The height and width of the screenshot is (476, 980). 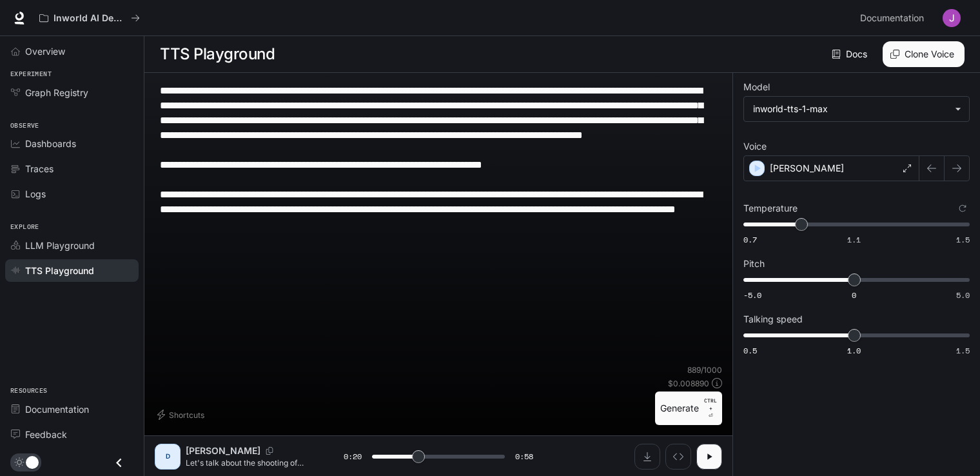 I want to click on button: Shortcuts, so click(x=182, y=415).